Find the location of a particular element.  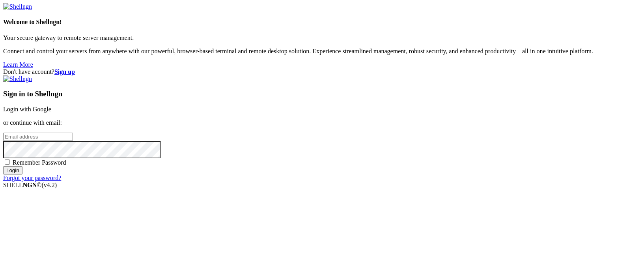

span: SHELL © is located at coordinates (30, 185).